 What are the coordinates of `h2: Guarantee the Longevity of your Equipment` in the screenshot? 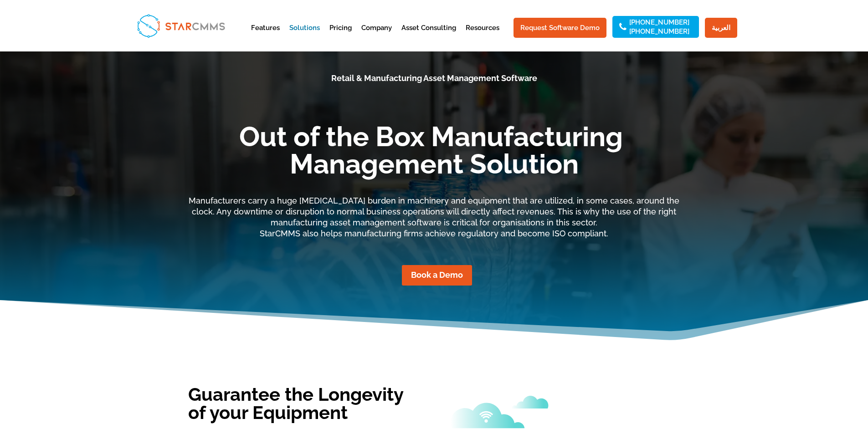 It's located at (305, 407).